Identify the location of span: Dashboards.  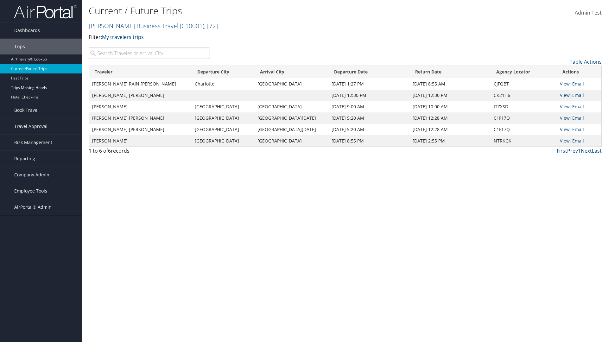
(27, 30).